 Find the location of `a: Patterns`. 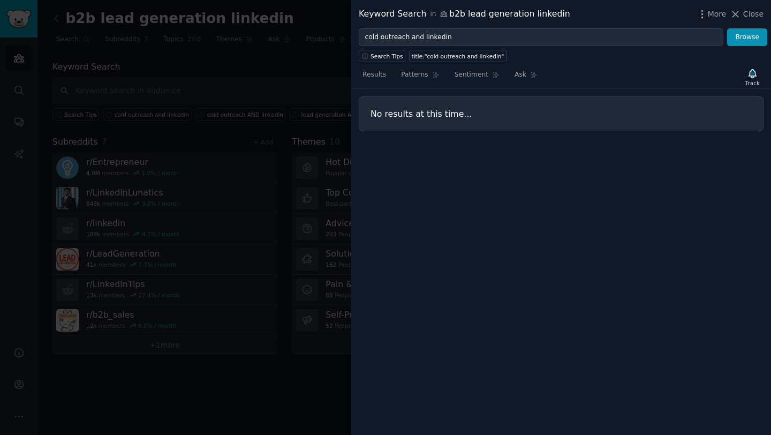

a: Patterns is located at coordinates (420, 77).